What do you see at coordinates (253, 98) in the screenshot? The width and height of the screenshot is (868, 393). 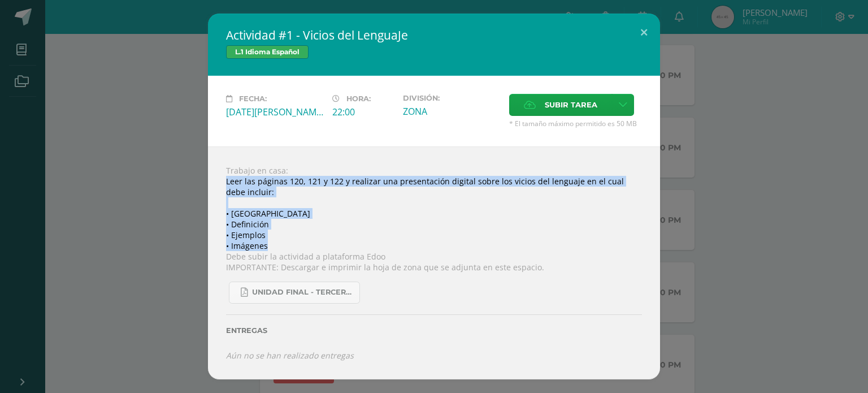 I see `span: Fecha:` at bounding box center [253, 98].